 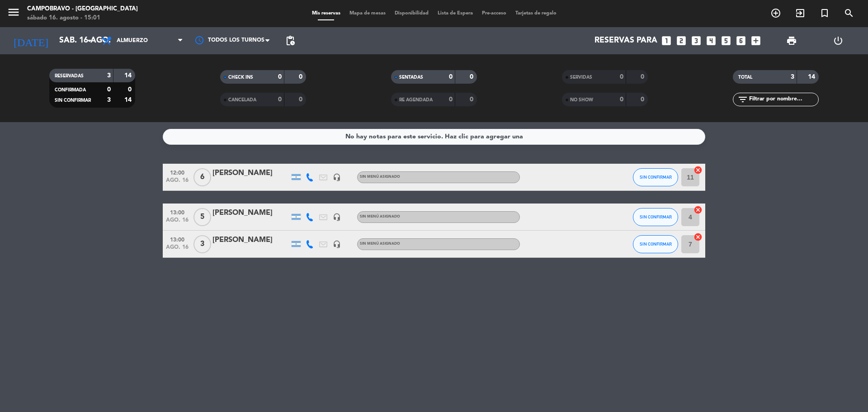 I want to click on i: arrow_drop_down, so click(x=90, y=40).